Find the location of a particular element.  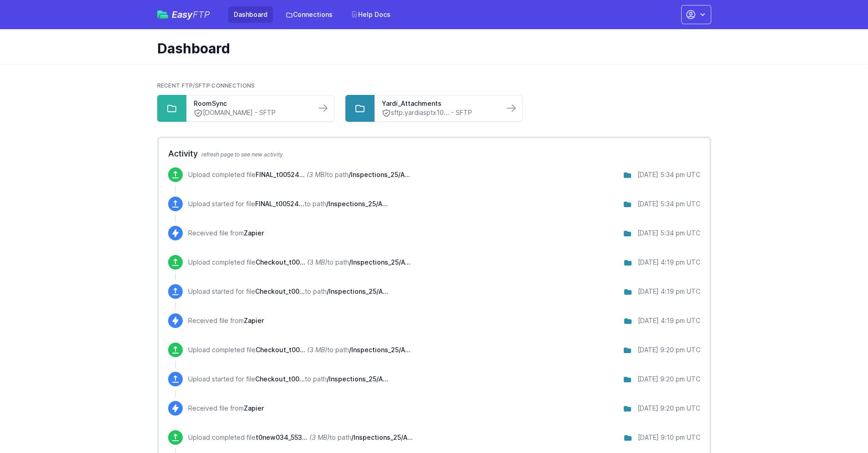

a: RoomSync is located at coordinates (251, 103).